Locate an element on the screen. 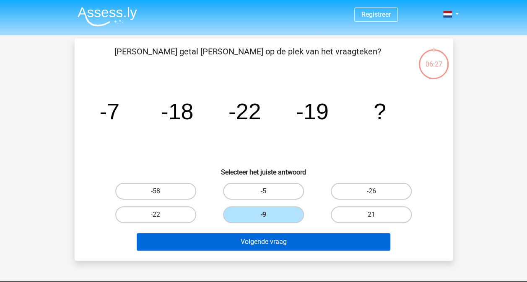 The width and height of the screenshot is (527, 282). tspan: -19 is located at coordinates (312, 111).